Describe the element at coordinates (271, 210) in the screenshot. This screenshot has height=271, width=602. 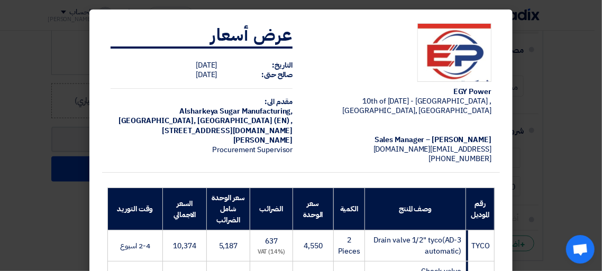
I see `th: الضرائب` at that location.